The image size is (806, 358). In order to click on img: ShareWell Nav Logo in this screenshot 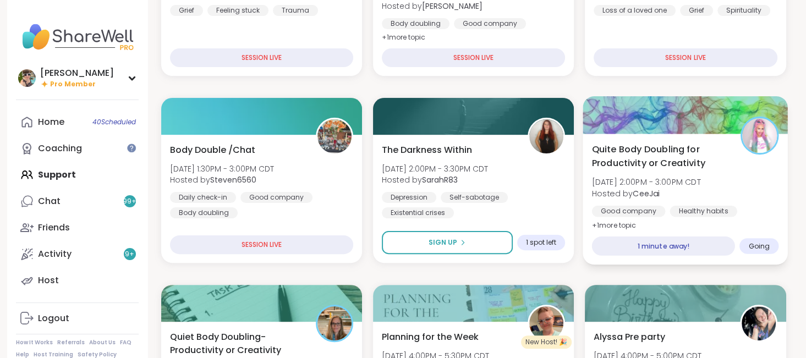, I will do `click(77, 37)`.